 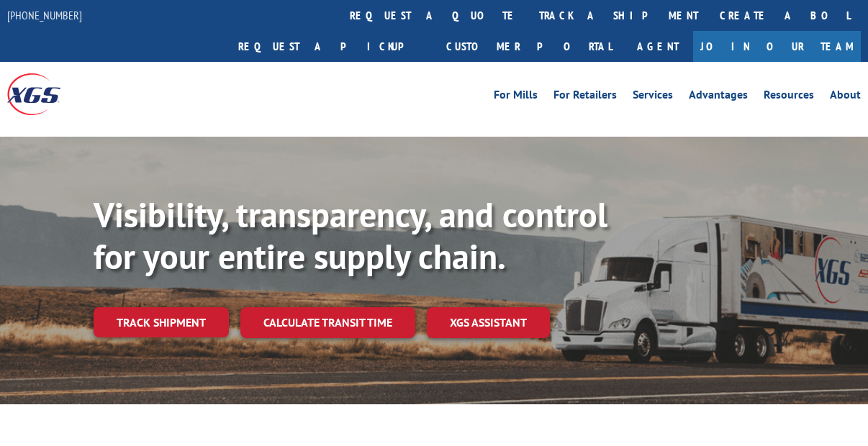 What do you see at coordinates (719, 97) in the screenshot?
I see `a: Advantages` at bounding box center [719, 97].